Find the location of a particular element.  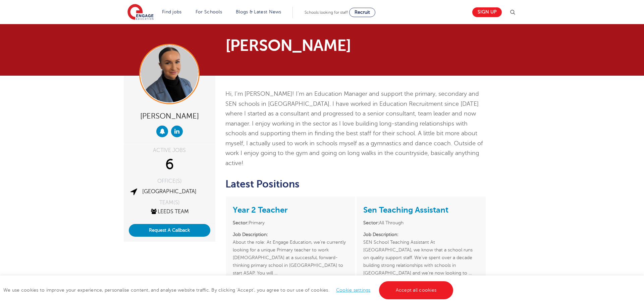

h2: Latest Positions is located at coordinates (356, 184).